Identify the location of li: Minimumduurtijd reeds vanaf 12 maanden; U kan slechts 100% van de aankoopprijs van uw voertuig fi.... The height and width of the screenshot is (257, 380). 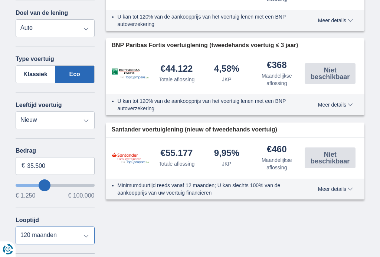
(210, 189).